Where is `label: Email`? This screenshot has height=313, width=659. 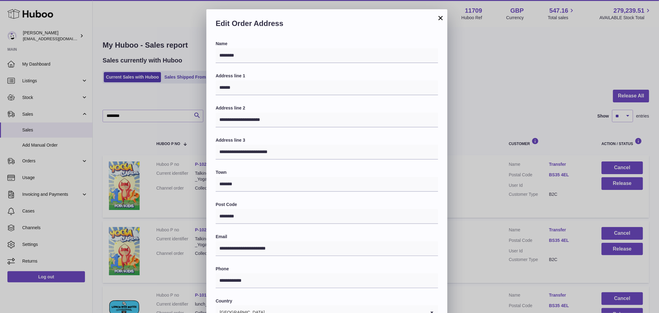
label: Email is located at coordinates (327, 236).